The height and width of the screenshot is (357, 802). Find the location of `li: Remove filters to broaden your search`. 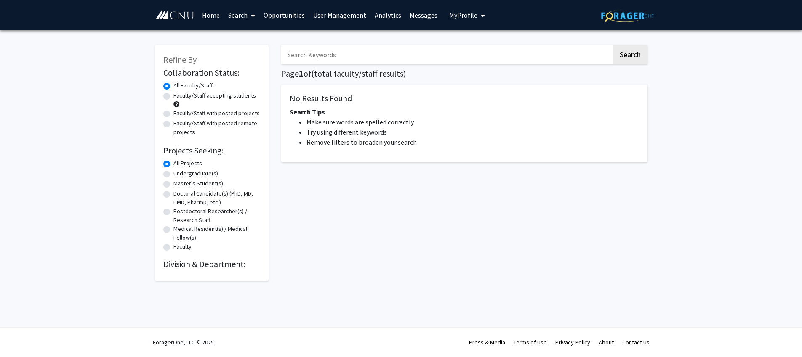

li: Remove filters to broaden your search is located at coordinates (472, 142).